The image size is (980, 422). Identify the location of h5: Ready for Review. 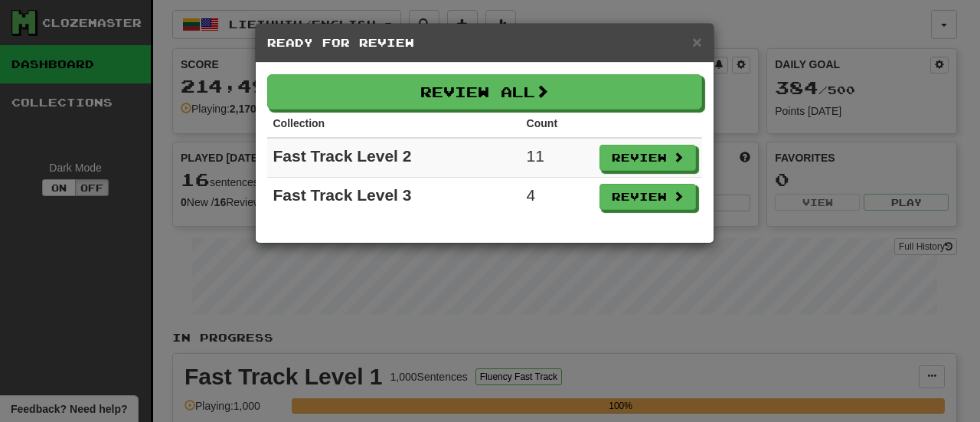
(485, 43).